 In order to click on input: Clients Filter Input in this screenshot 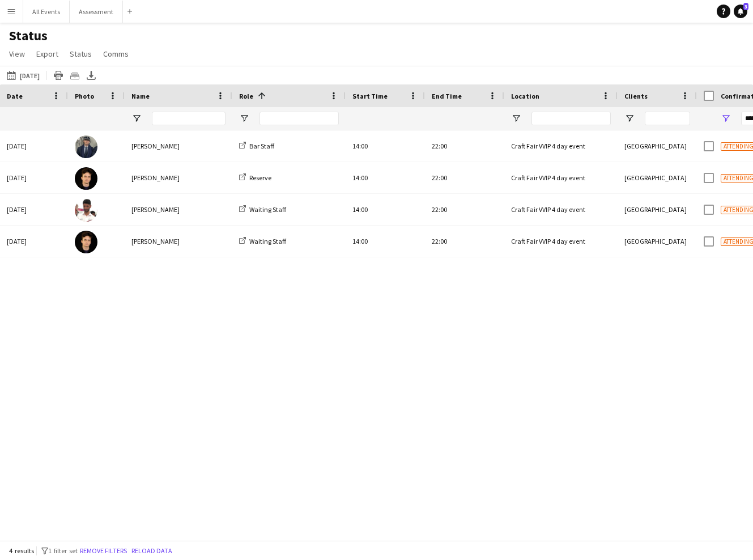, I will do `click(668, 118)`.